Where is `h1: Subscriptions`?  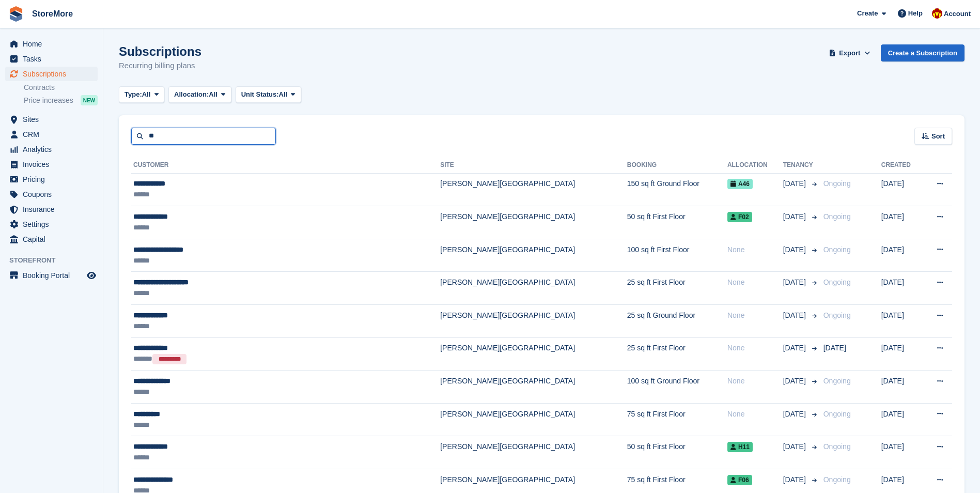
h1: Subscriptions is located at coordinates (160, 51).